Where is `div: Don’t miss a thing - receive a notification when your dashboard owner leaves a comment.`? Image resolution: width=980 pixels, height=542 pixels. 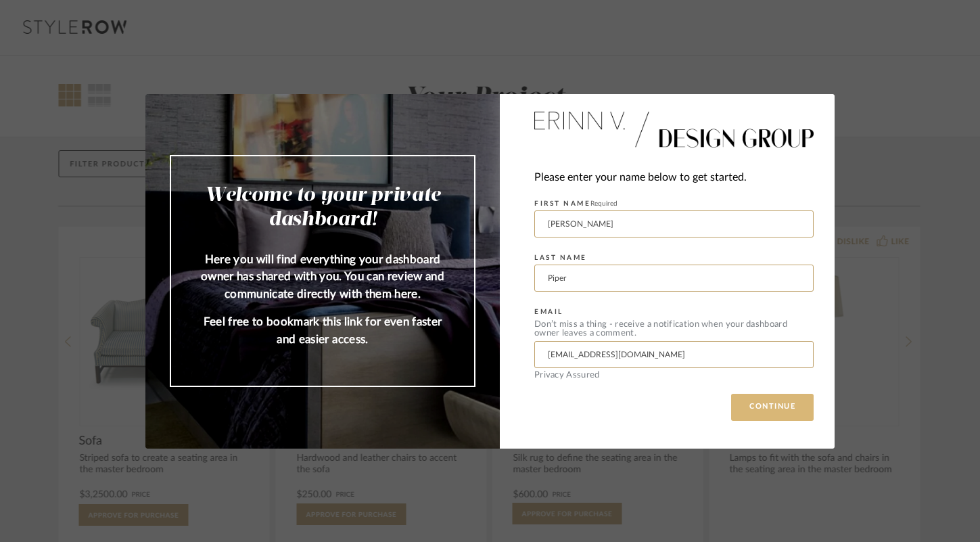
div: Don’t miss a thing - receive a notification when your dashboard owner leaves a comment. is located at coordinates (674, 328).